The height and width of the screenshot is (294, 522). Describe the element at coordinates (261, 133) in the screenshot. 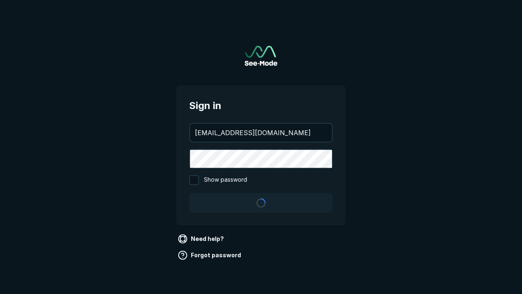

I see `input: your@email.com` at that location.